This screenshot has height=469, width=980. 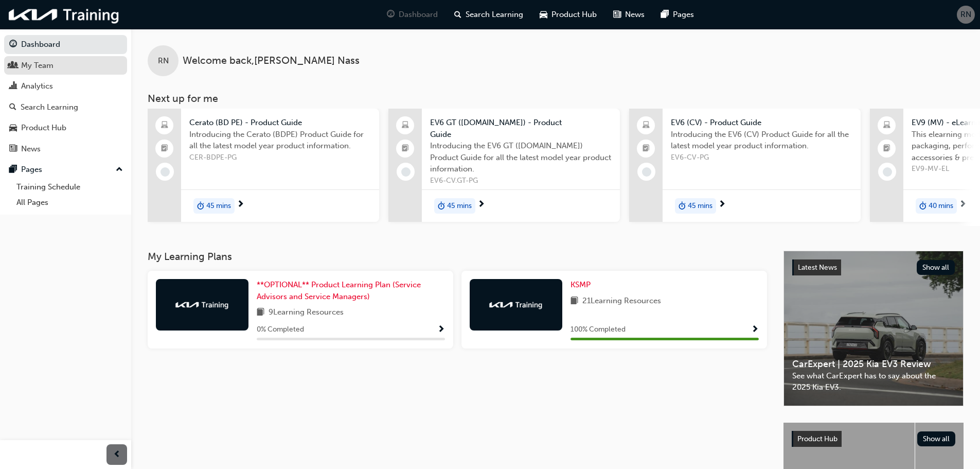 What do you see at coordinates (65, 107) in the screenshot?
I see `a: Search Learning` at bounding box center [65, 107].